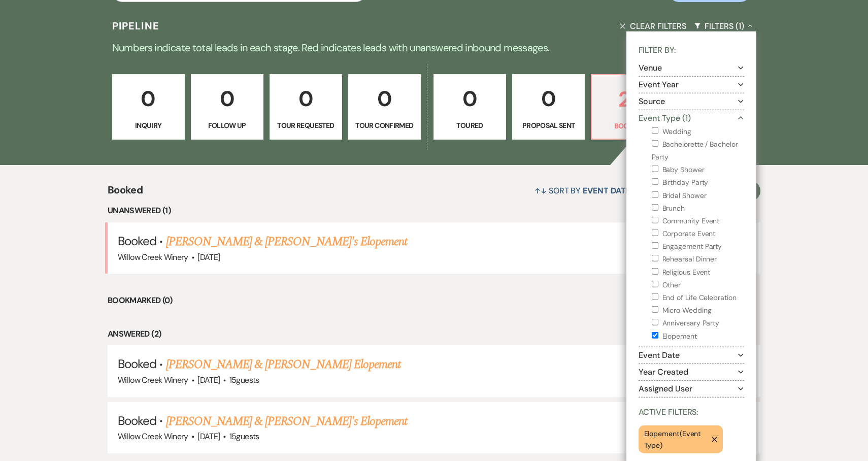  I want to click on a: 21Booked, so click(628, 107).